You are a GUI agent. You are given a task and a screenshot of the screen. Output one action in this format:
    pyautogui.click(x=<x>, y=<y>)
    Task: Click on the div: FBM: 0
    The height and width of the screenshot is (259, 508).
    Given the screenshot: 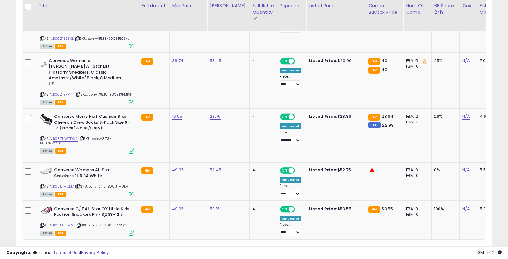 What is the action you would take?
    pyautogui.click(x=417, y=66)
    